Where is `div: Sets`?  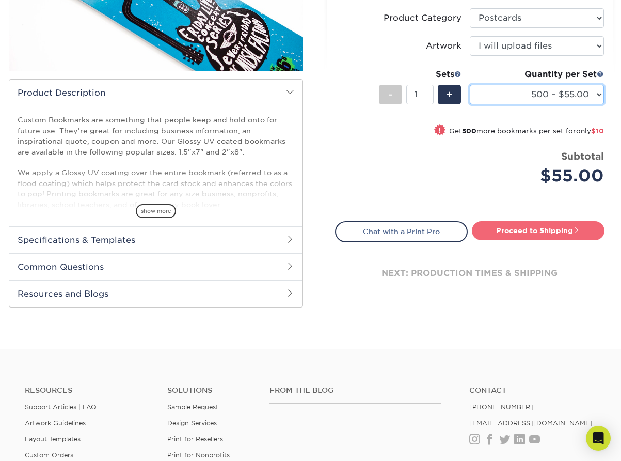 div: Sets is located at coordinates (420, 74).